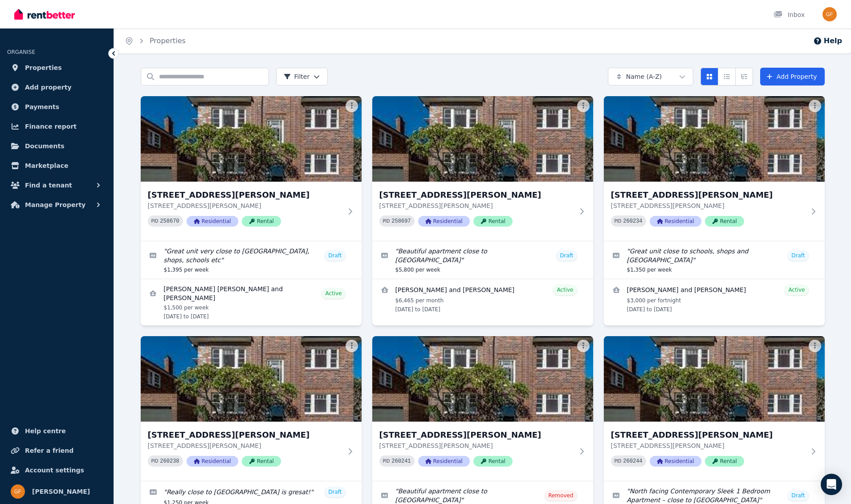 The image size is (851, 504). Describe the element at coordinates (54, 470) in the screenshot. I see `span: Account settings` at that location.